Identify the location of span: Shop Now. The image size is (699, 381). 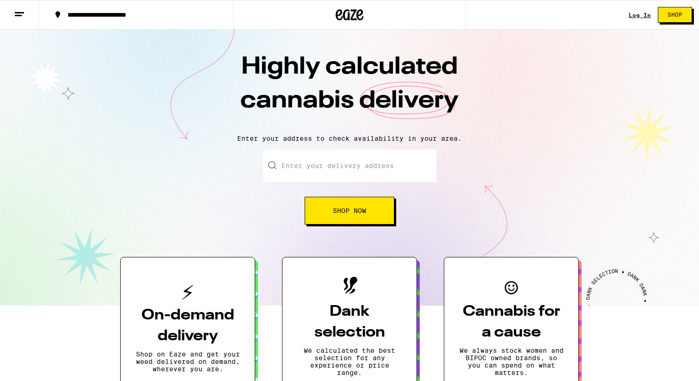
(350, 210).